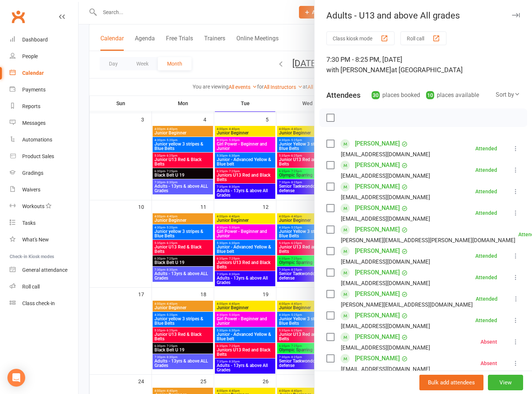 The width and height of the screenshot is (532, 394). Describe the element at coordinates (18, 17) in the screenshot. I see `a: Clubworx` at that location.